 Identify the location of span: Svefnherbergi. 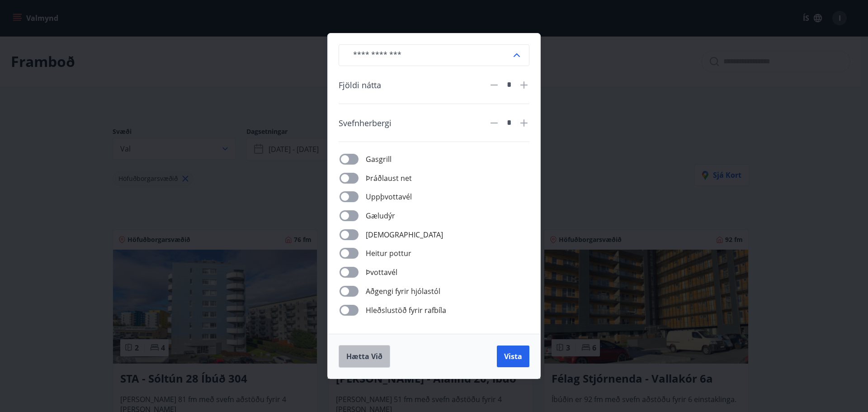
(365, 123).